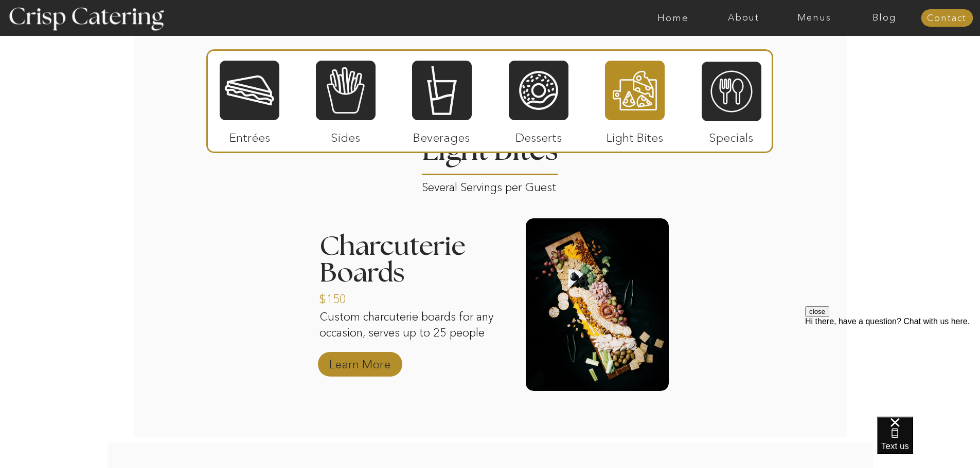  Describe the element at coordinates (814, 18) in the screenshot. I see `nav: Menus` at that location.